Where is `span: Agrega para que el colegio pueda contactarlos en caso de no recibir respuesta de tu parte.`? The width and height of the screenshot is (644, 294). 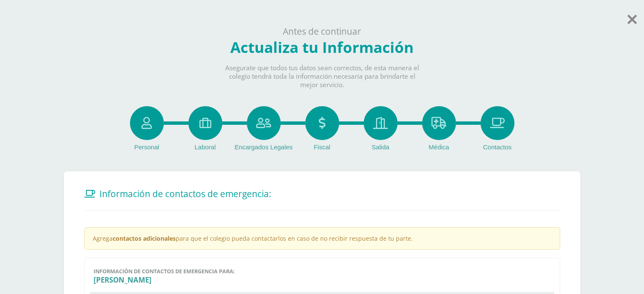
span: Agrega para que el colegio pueda contactarlos en caso de no recibir respuesta de tu parte. is located at coordinates (253, 238).